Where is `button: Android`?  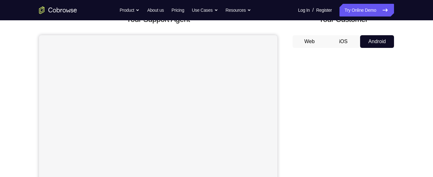
button: Android is located at coordinates (377, 42).